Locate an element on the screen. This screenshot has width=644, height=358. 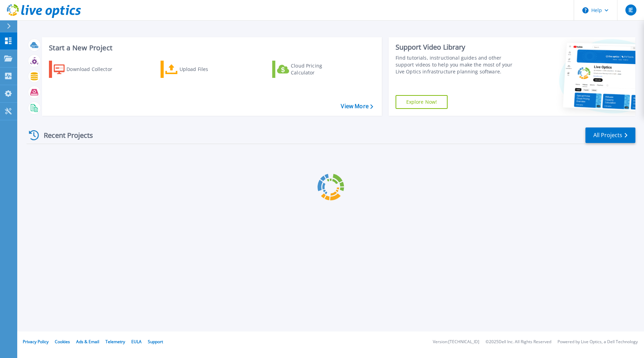
div: Support Video Library is located at coordinates (459, 47).